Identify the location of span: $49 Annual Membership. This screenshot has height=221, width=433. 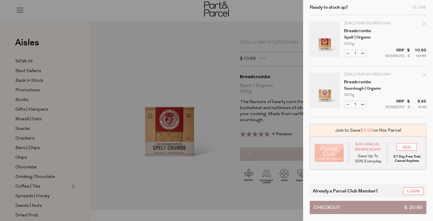
(368, 147).